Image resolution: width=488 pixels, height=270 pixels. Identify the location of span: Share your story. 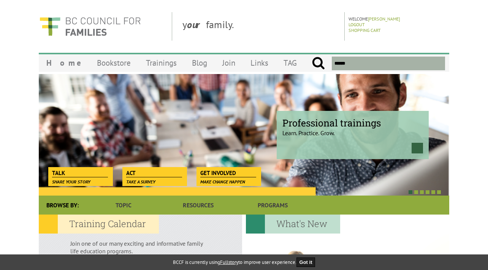
(71, 182).